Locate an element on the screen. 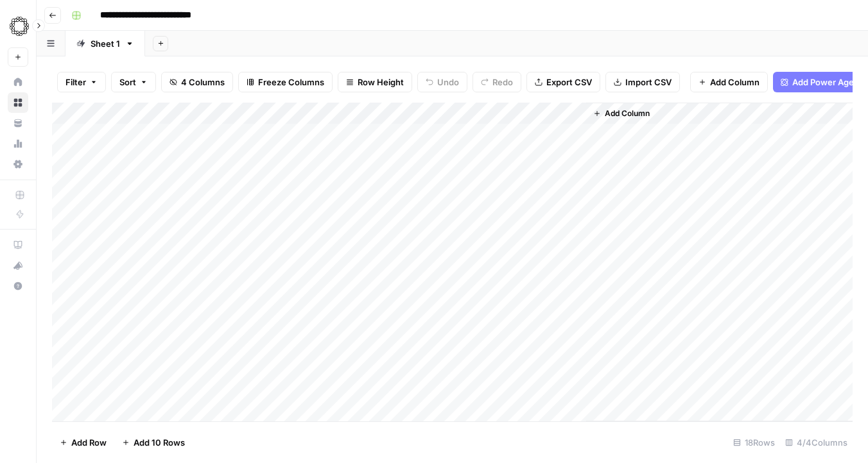 This screenshot has width=868, height=463. a: Browse is located at coordinates (18, 103).